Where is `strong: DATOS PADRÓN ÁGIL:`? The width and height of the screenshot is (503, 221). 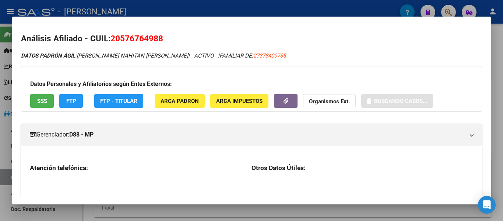
strong: DATOS PADRÓN ÁGIL: is located at coordinates (49, 56).